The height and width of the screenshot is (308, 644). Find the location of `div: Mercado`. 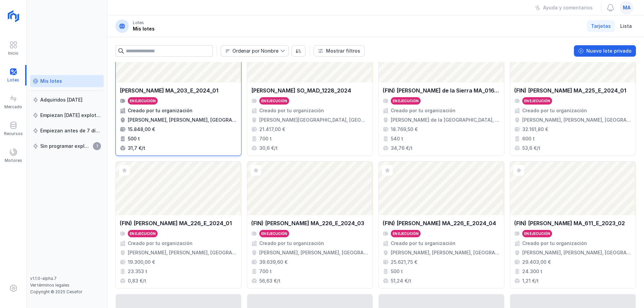

div: Mercado is located at coordinates (13, 107).